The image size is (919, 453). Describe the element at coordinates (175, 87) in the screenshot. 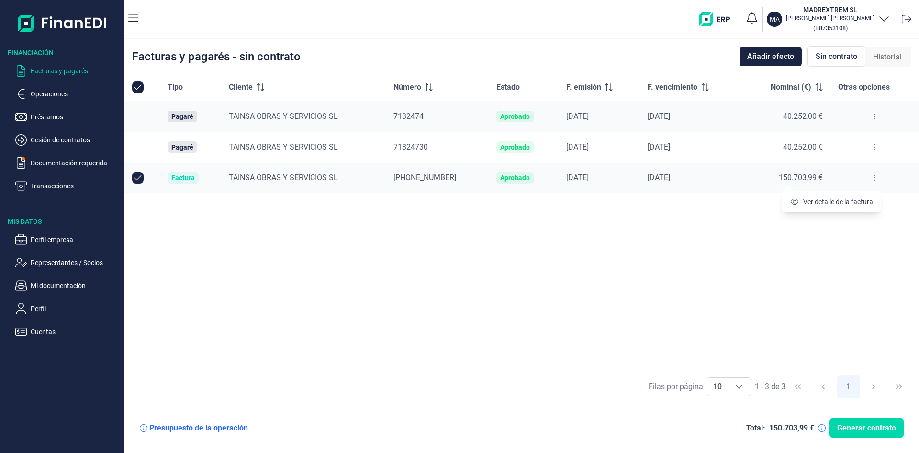

I see `span: Tipo` at that location.